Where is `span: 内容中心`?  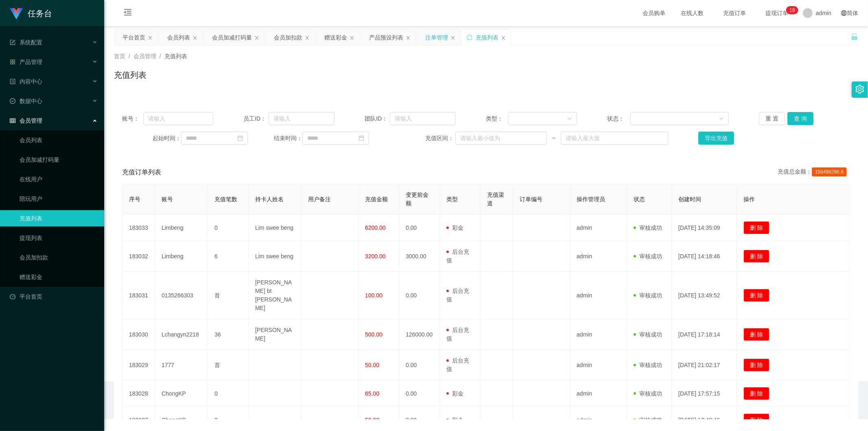 span: 内容中心 is located at coordinates (26, 82).